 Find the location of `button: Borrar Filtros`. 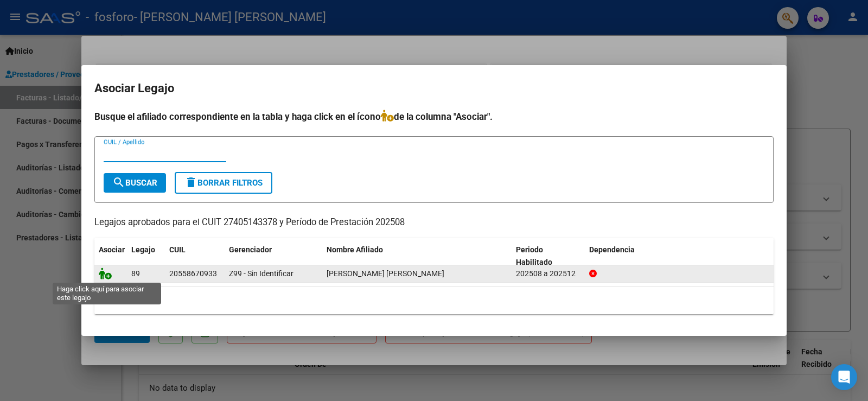

button: Borrar Filtros is located at coordinates (223, 183).